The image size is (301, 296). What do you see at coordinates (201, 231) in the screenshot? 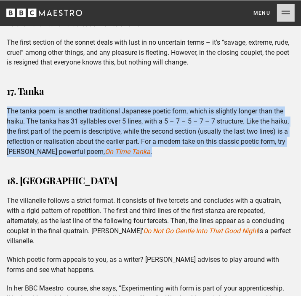
I see `a: Do Not Go Gentle Into That Good Night` at bounding box center [201, 231].